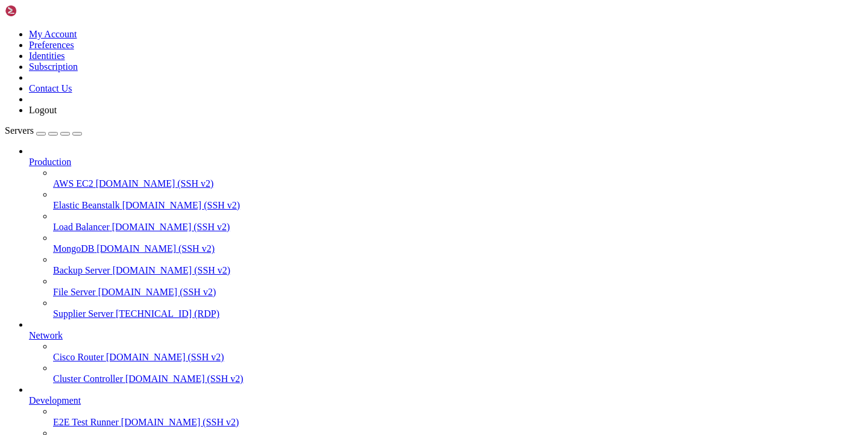  I want to click on span: Network, so click(46, 335).